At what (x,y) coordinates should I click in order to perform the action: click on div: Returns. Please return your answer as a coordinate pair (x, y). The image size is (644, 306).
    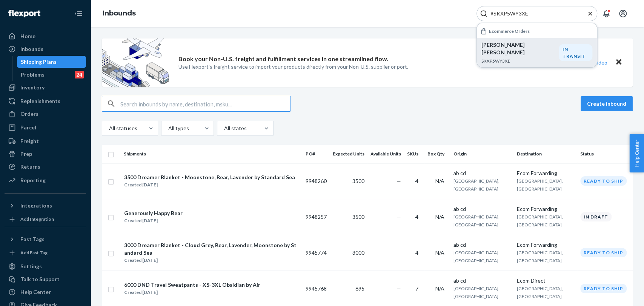
    Looking at the image, I should click on (30, 167).